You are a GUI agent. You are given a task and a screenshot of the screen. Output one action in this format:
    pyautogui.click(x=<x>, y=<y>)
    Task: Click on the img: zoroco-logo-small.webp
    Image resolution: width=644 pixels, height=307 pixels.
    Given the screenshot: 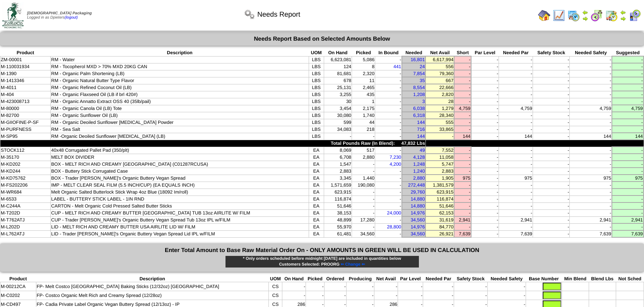 What is the action you would take?
    pyautogui.click(x=13, y=15)
    